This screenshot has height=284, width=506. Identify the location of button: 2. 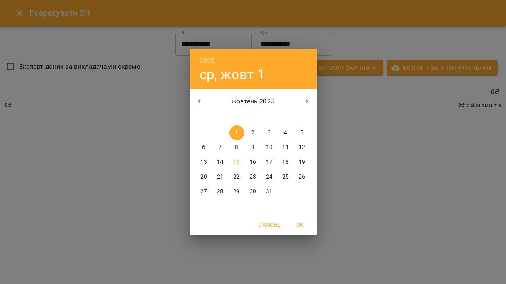
(253, 133).